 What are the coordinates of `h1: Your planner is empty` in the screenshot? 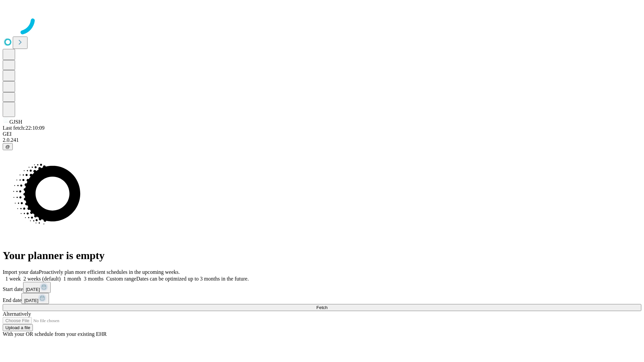 It's located at (322, 255).